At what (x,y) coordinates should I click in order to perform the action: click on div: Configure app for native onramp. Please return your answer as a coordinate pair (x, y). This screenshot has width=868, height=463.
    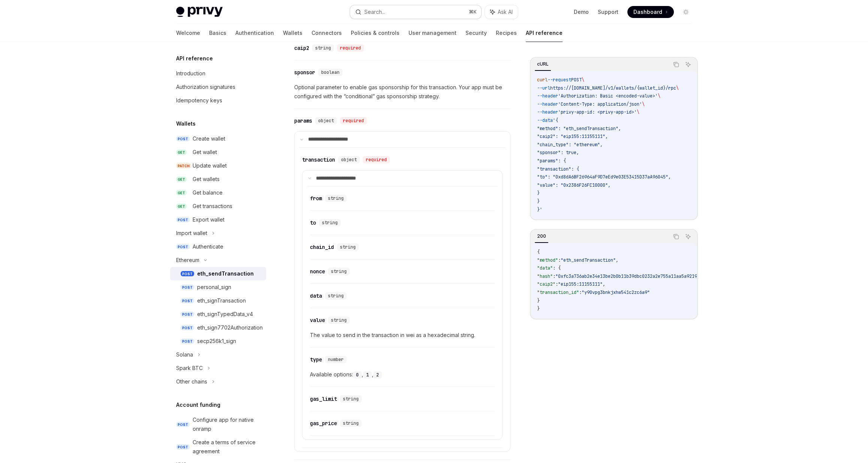
    Looking at the image, I should click on (227, 425).